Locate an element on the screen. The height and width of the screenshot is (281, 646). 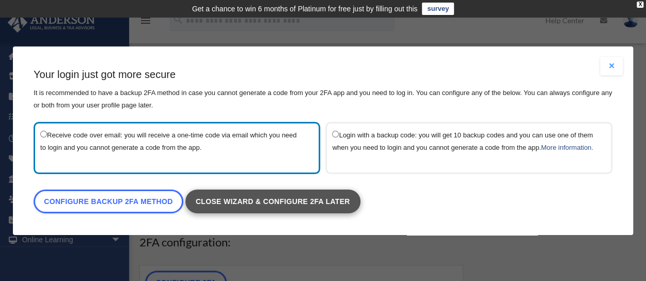
label: Receive code over email: you will receive a one-time code via email which you need to login and y... is located at coordinates (172, 148).